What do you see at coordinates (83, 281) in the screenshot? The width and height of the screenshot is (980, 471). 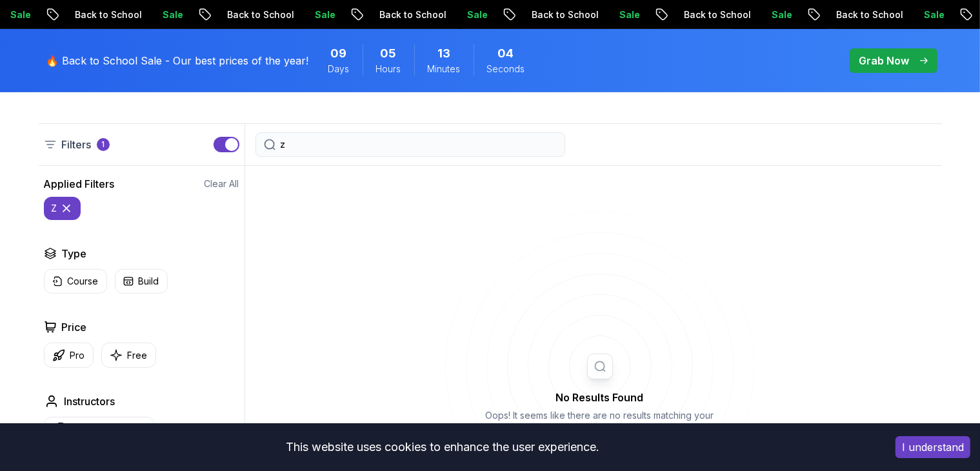 I see `p: Course` at bounding box center [83, 281].